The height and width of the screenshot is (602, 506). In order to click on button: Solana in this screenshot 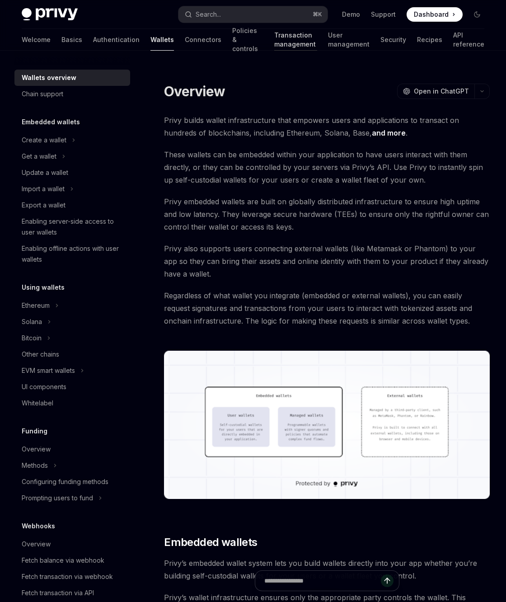, I will do `click(72, 322)`.